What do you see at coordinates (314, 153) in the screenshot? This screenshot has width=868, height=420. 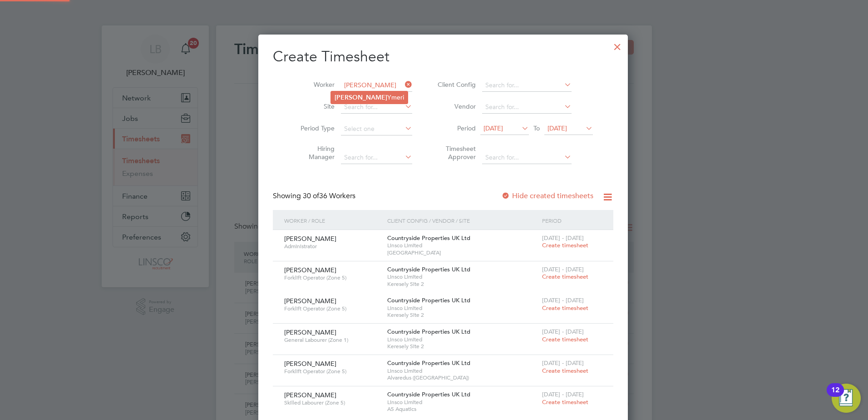 I see `label: Hiring Manager` at bounding box center [314, 153].